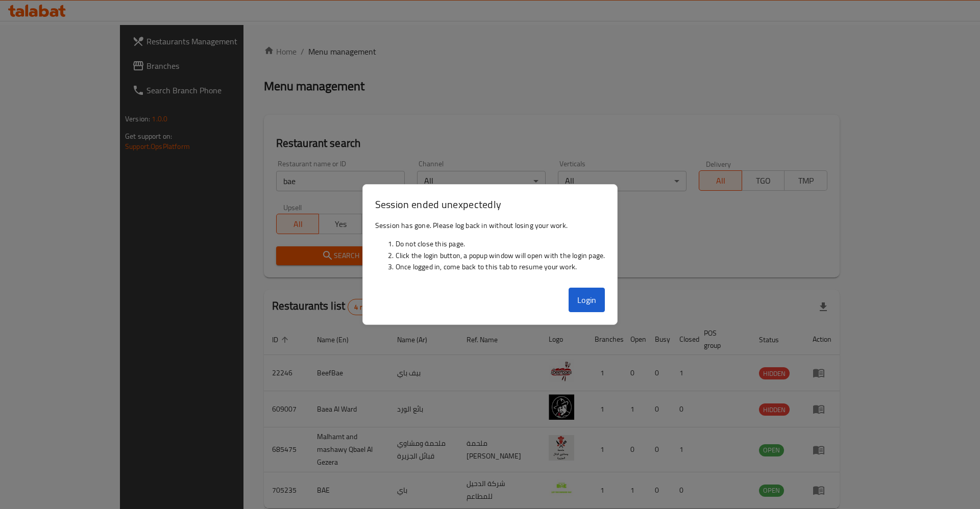  Describe the element at coordinates (490, 250) in the screenshot. I see `div: Session has gone. Please log back in without losing your work.` at that location.